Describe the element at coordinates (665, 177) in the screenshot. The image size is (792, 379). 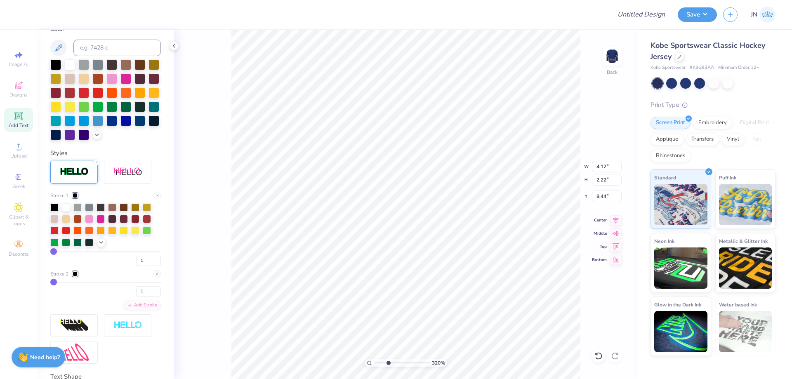
I see `span: Standard` at that location.